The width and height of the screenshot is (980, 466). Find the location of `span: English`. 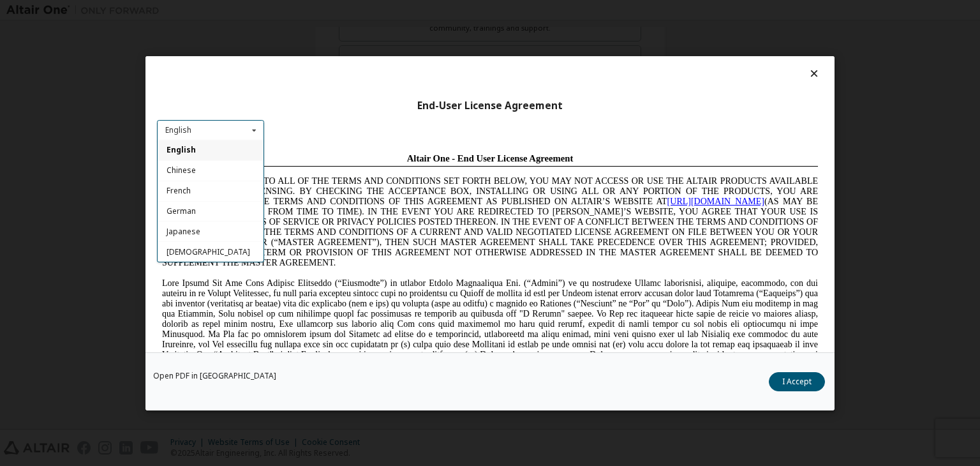

span: English is located at coordinates (181, 149).